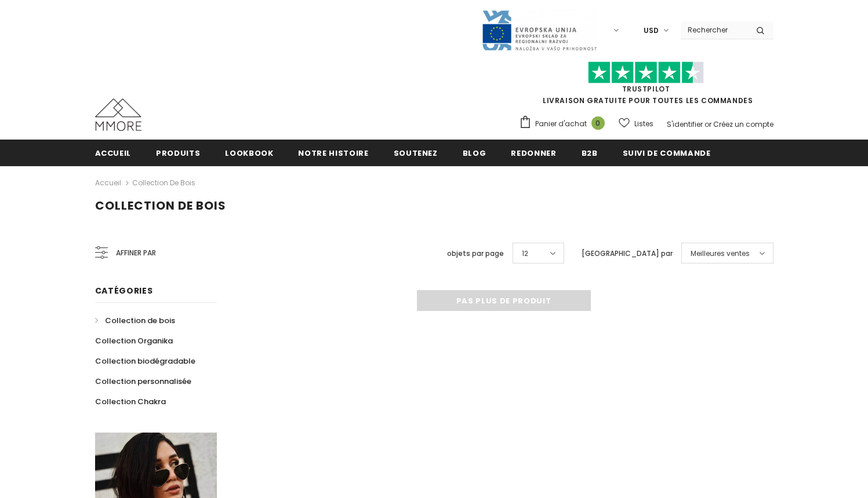 The height and width of the screenshot is (498, 868). What do you see at coordinates (643, 124) in the screenshot?
I see `span: Listes` at bounding box center [643, 124].